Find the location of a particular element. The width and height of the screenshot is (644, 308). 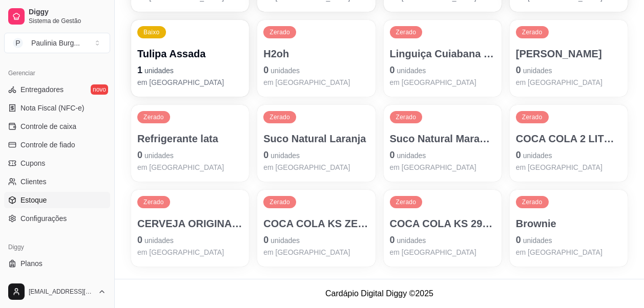

a: Planos is located at coordinates (57, 264).